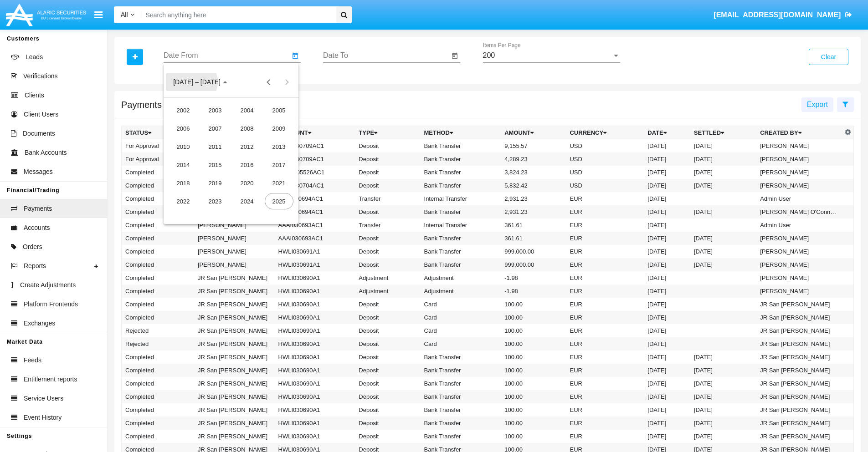 Image resolution: width=868 pixels, height=452 pixels. I want to click on td: 2012, so click(247, 147).